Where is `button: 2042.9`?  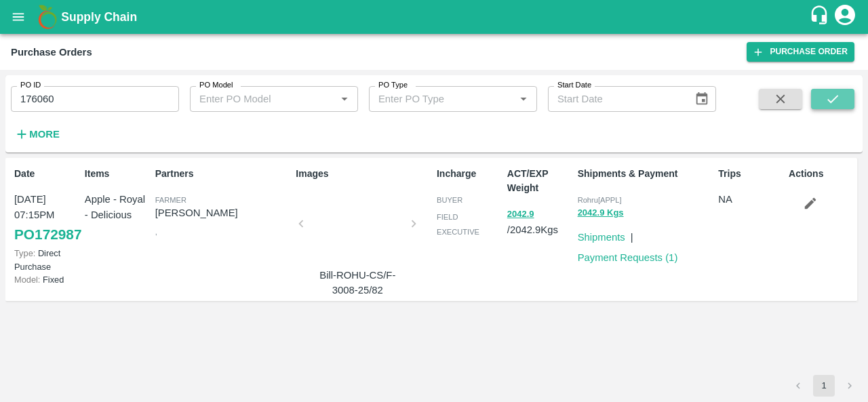 button: 2042.9 is located at coordinates (521, 214).